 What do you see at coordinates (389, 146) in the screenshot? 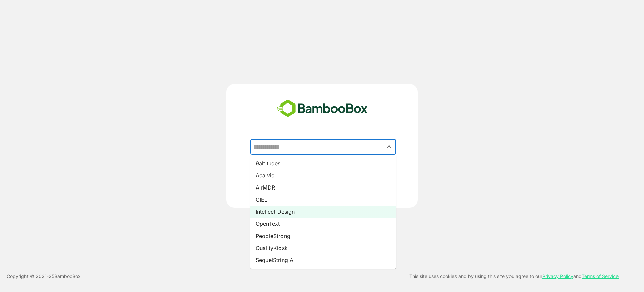
I see `button: Close` at bounding box center [389, 146].